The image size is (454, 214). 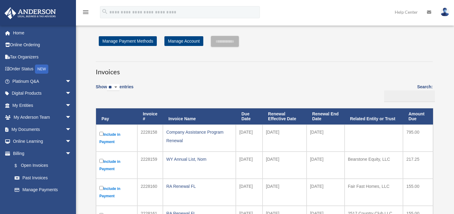 I want to click on a: Digital Productsarrow_drop_down, so click(x=42, y=93).